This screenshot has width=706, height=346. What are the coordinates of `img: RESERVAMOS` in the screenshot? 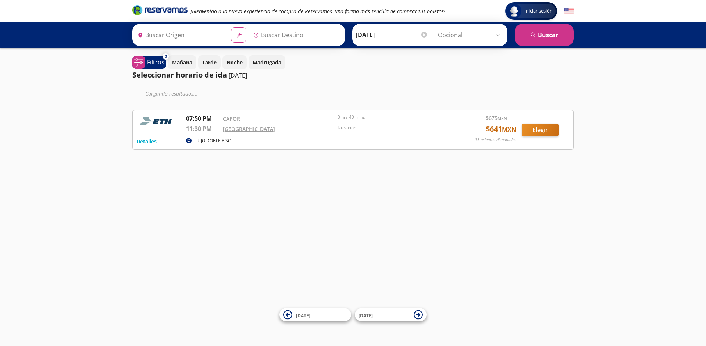 It's located at (157, 121).